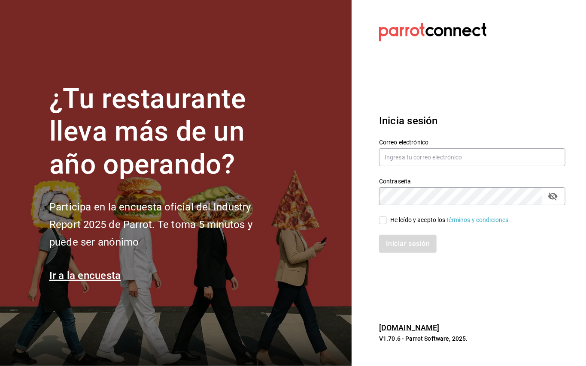 The width and height of the screenshot is (586, 366). What do you see at coordinates (472, 142) in the screenshot?
I see `label: Correo electrónico` at bounding box center [472, 142].